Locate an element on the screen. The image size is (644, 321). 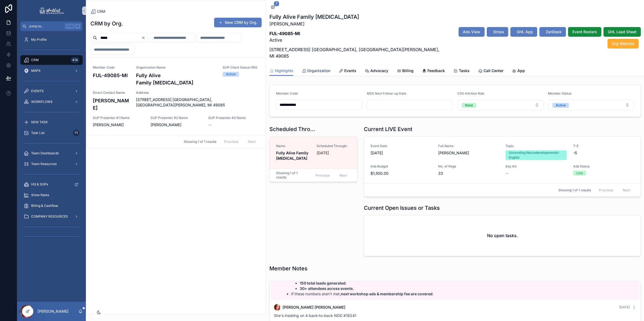
a: New CRM by Org. is located at coordinates (237, 22).